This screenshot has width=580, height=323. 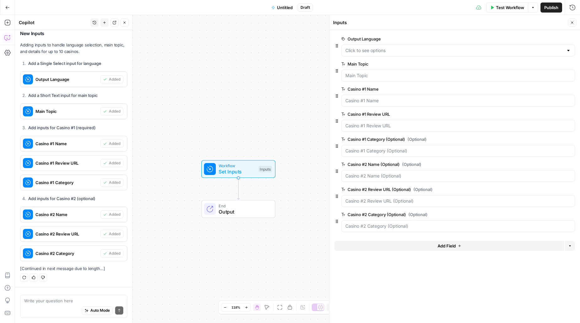 I want to click on strong: Add inputs for Casino #2 (optional), so click(x=62, y=199).